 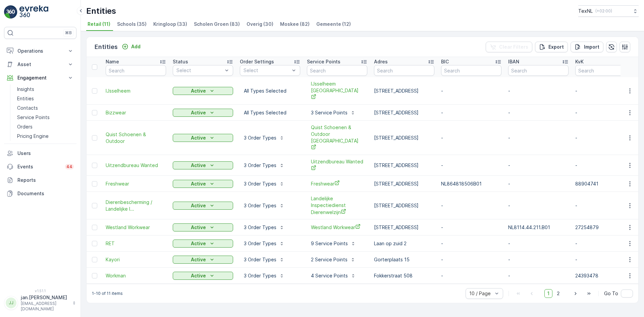 What do you see at coordinates (334, 244) in the screenshot?
I see `button: 9 Service Points` at bounding box center [334, 244].